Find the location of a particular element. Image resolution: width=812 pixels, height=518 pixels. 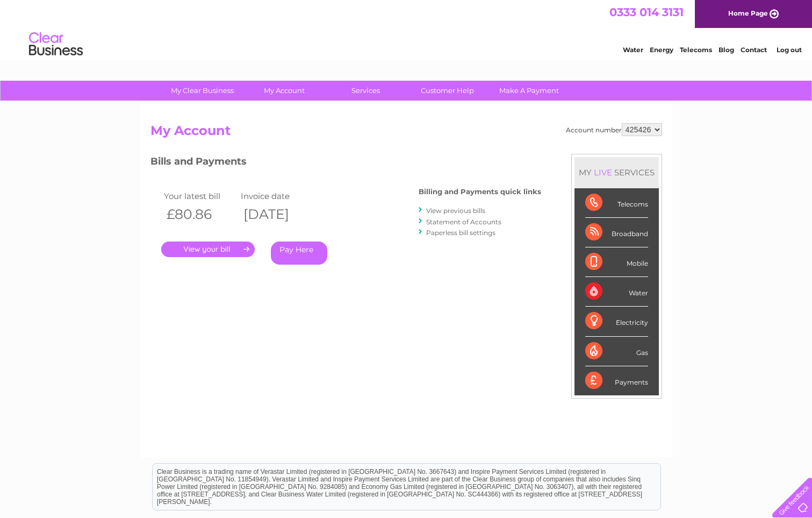

span: 0333 014 3131 is located at coordinates (646, 12).